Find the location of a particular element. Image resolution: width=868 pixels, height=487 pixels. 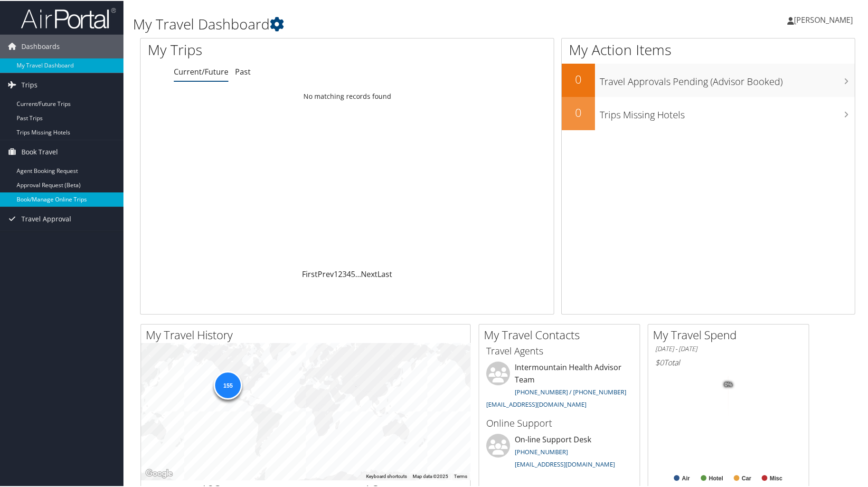

img: Google is located at coordinates (159, 472).